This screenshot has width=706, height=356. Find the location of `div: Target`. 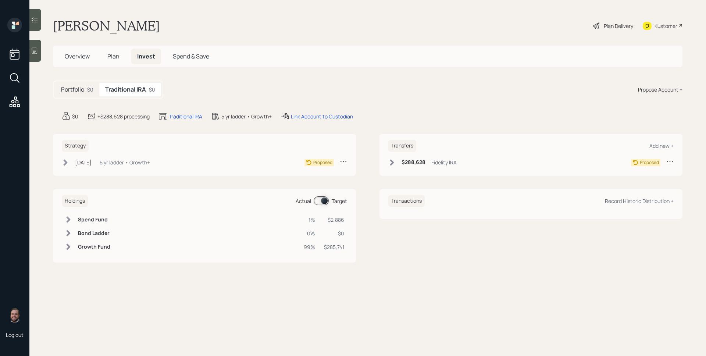

div: Target is located at coordinates (340, 201).